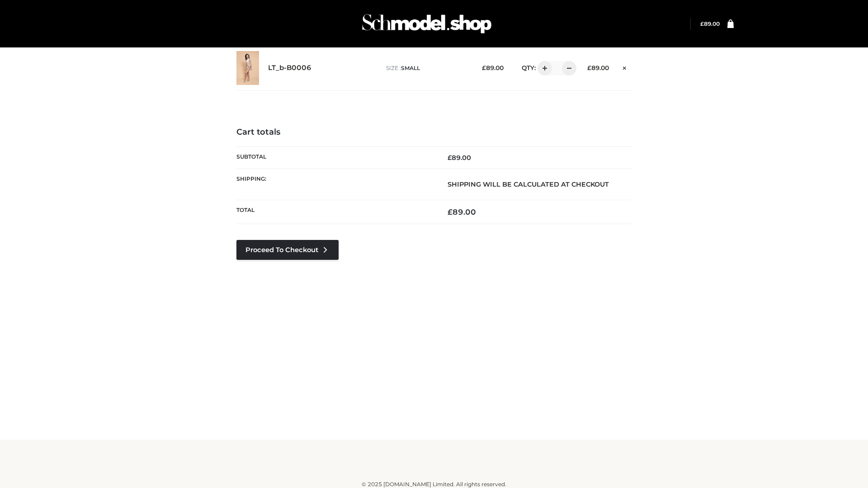 Image resolution: width=868 pixels, height=488 pixels. I want to click on span: SMALL, so click(410, 67).